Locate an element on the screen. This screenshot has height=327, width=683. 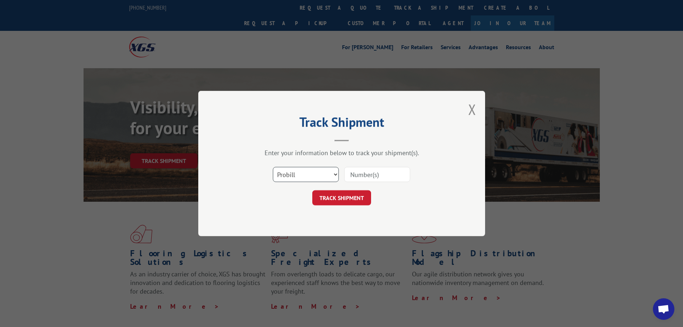
div: Open chat is located at coordinates (663, 309).